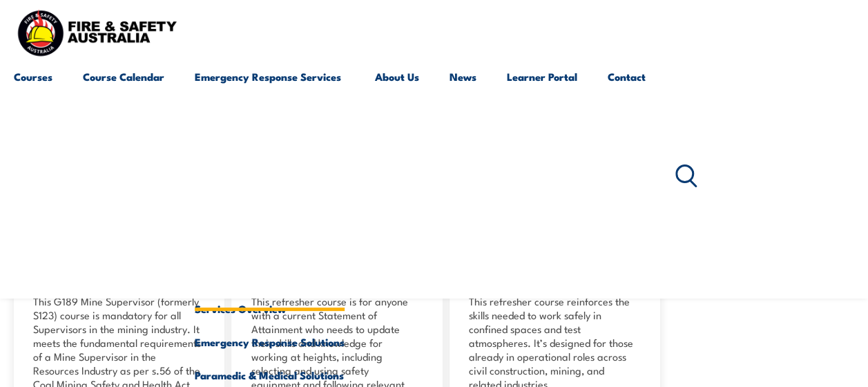  What do you see at coordinates (124, 176) in the screenshot?
I see `a: Course Calendar` at bounding box center [124, 176].